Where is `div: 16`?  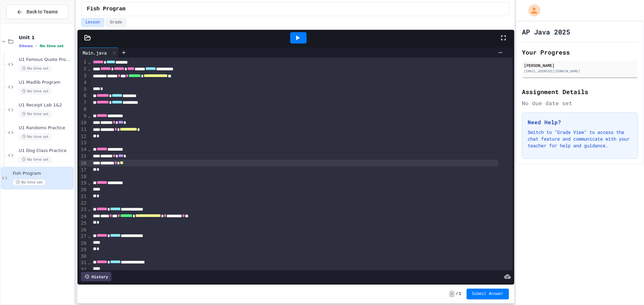
div: 16 is located at coordinates (83, 164).